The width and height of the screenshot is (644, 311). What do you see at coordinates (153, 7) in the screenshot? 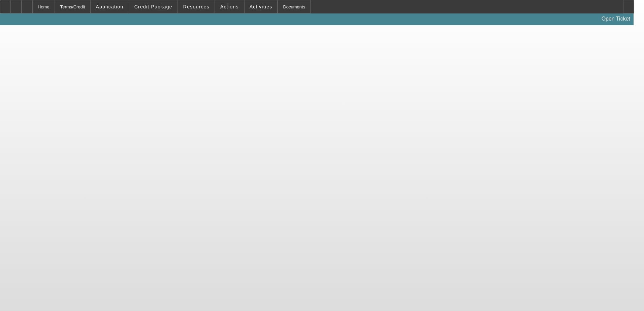
I see `button: Credit Package` at bounding box center [153, 7].